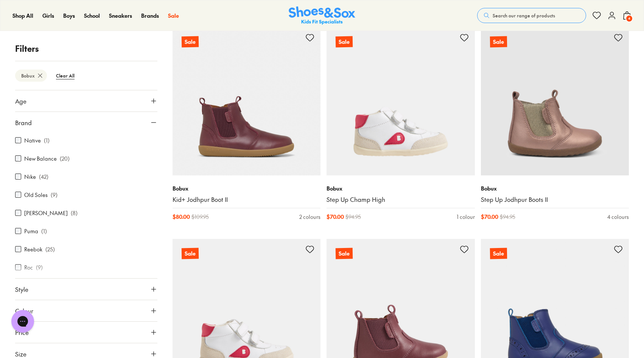 The image size is (644, 358). I want to click on span: Brands, so click(150, 15).